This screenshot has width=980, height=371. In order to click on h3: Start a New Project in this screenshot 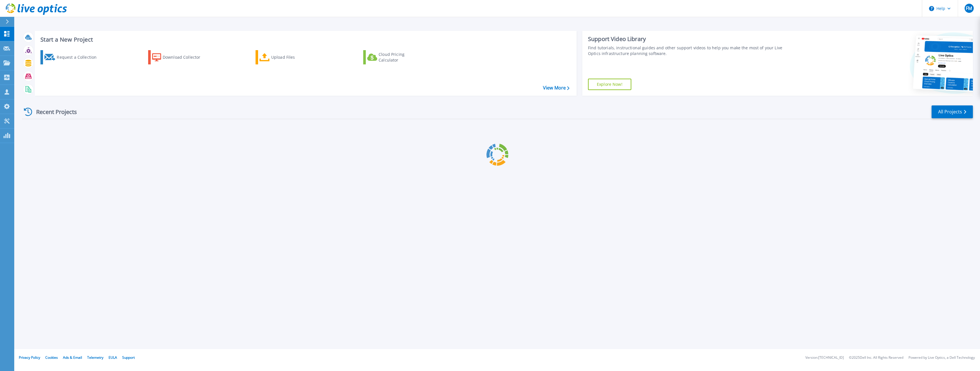, I will do `click(305, 40)`.